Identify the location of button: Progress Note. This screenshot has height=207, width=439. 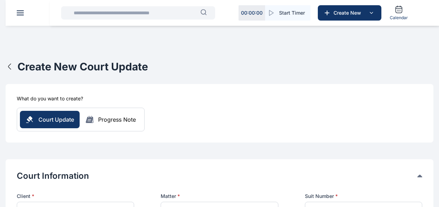
(110, 120).